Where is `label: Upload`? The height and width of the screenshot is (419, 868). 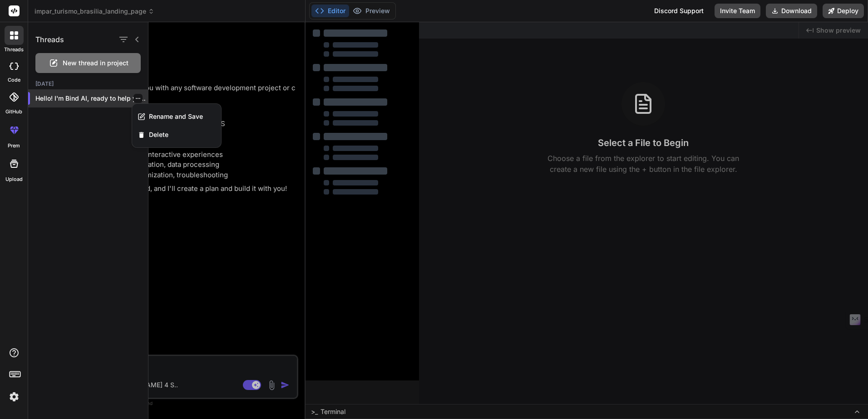 label: Upload is located at coordinates (14, 179).